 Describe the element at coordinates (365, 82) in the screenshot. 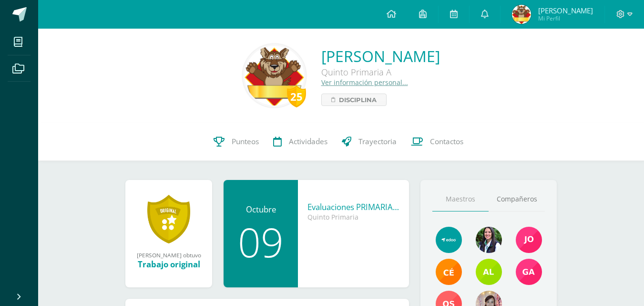

I see `a: Ver información personal...` at that location.